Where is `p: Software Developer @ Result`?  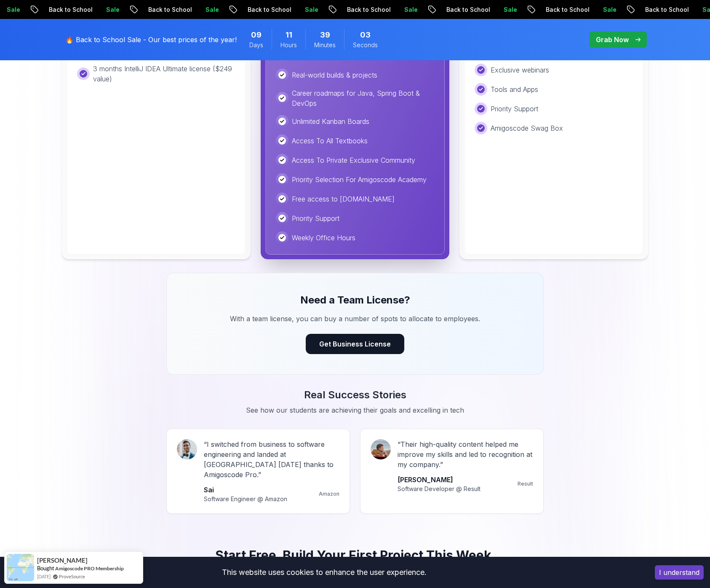 p: Software Developer @ Result is located at coordinates (439, 489).